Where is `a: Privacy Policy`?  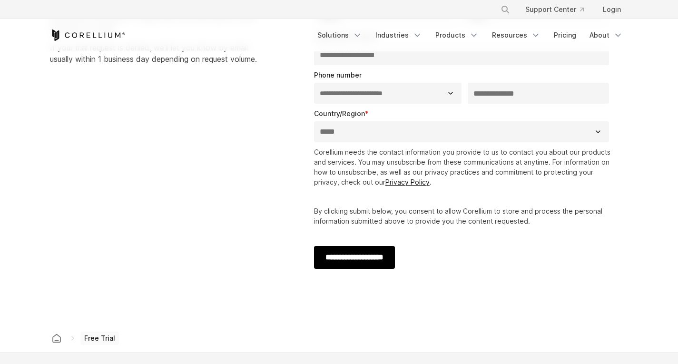 a: Privacy Policy is located at coordinates (407, 182).